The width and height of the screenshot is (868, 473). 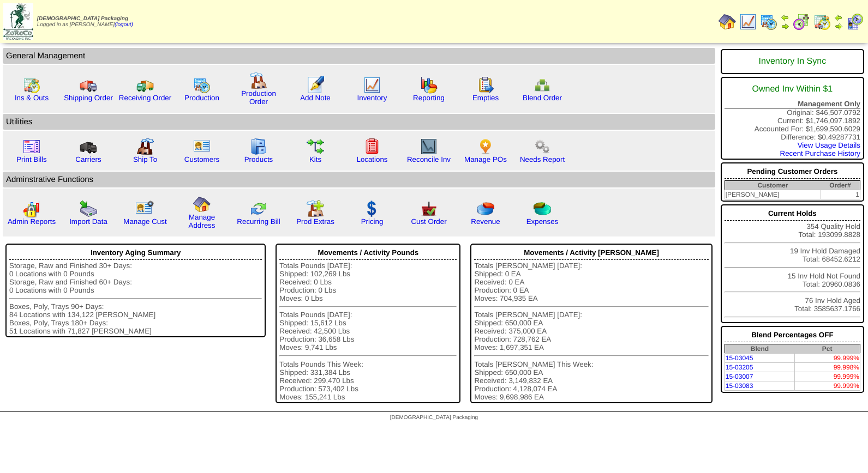 What do you see at coordinates (315, 209) in the screenshot?
I see `img: prodextras.gif` at bounding box center [315, 209].